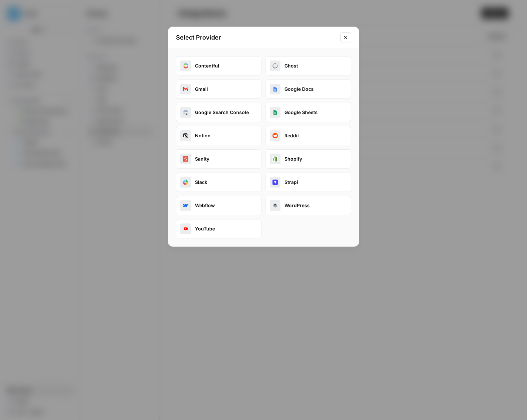  What do you see at coordinates (219, 136) in the screenshot?
I see `button: notionNotion` at bounding box center [219, 136].